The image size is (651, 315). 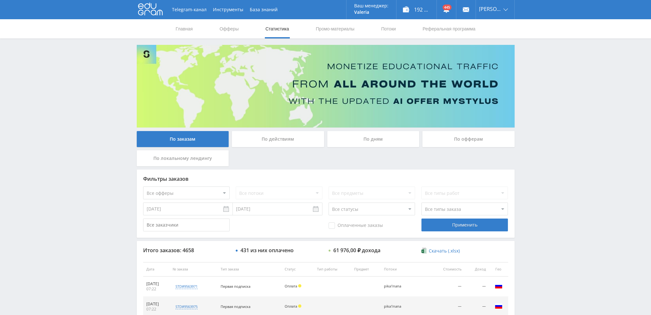 What do you see at coordinates (193, 269) in the screenshot?
I see `th: № заказа` at bounding box center [193, 269].